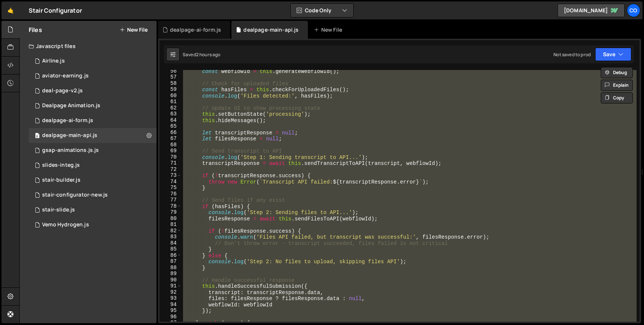 This screenshot has height=325, width=644. Describe the element at coordinates (93, 165) in the screenshot. I see `div: 5799/29740.js` at that location.